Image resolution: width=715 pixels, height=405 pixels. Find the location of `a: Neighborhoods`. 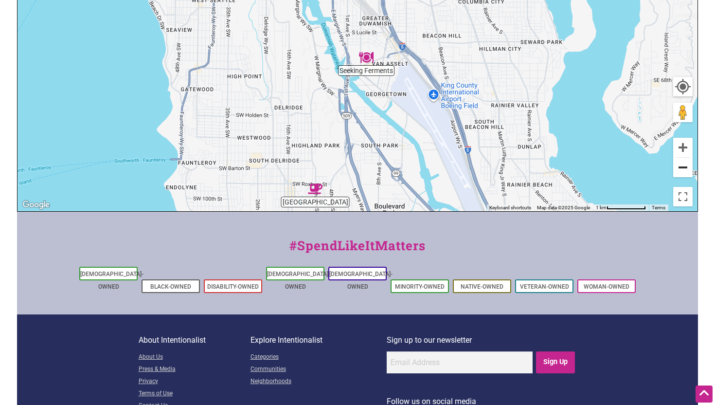

a: Neighborhoods is located at coordinates (319, 381).